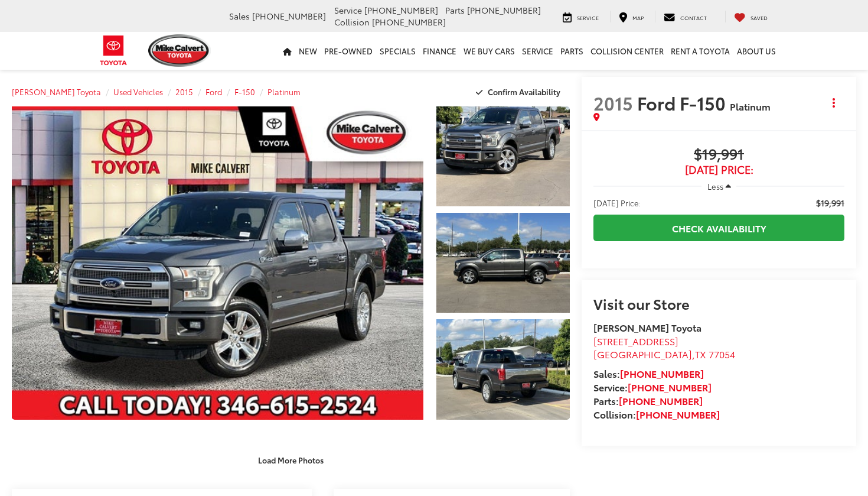 The image size is (868, 496). Describe the element at coordinates (214, 91) in the screenshot. I see `a: Ford` at that location.